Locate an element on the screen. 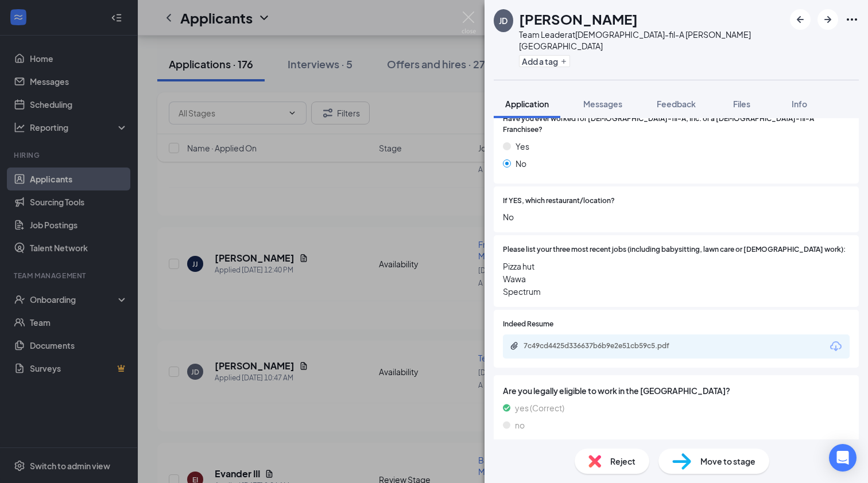 The image size is (868, 483). span: If YES, which restaurant/location? is located at coordinates (559, 201).